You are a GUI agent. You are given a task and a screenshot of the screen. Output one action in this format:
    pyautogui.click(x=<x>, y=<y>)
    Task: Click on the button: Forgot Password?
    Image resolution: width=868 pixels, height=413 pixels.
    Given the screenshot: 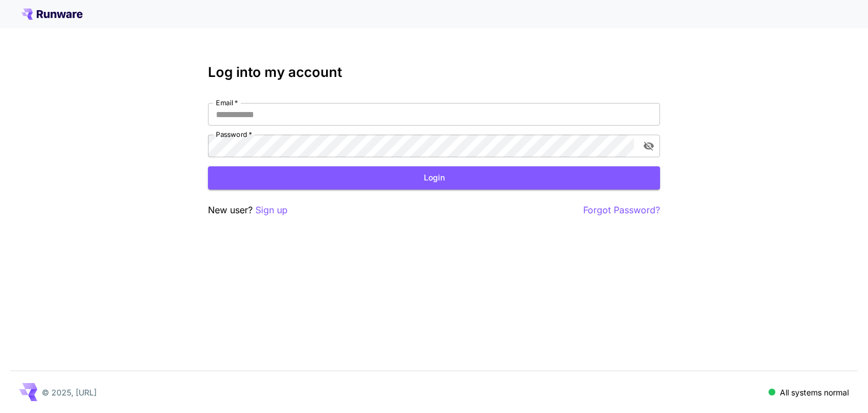 What is the action you would take?
    pyautogui.click(x=622, y=210)
    